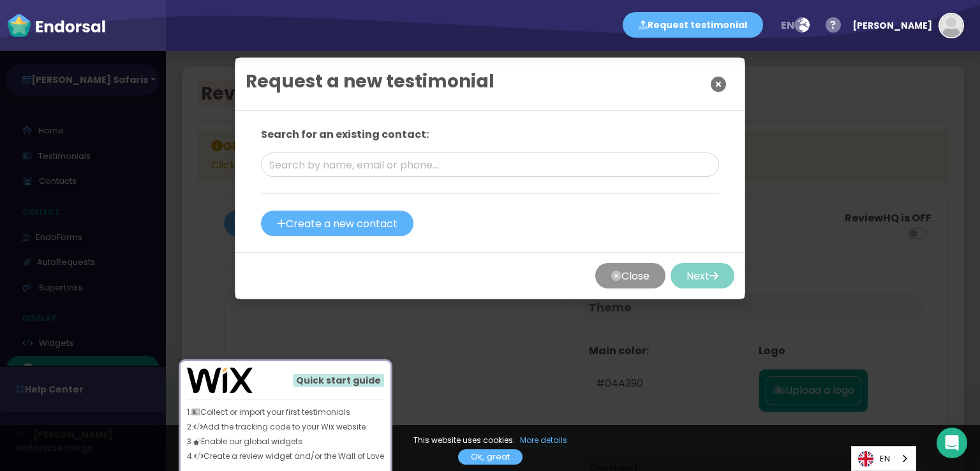 The width and height of the screenshot is (980, 471). Describe the element at coordinates (338, 380) in the screenshot. I see `span: Quick start guide` at that location.